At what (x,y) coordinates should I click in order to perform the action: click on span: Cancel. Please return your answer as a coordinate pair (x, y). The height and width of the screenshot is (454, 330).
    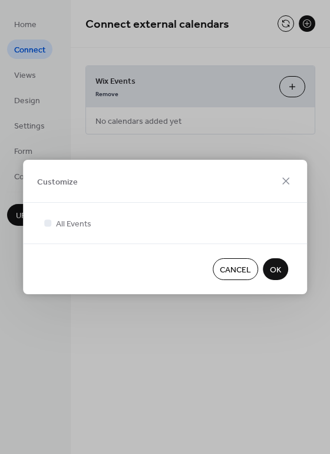
    Looking at the image, I should click on (235, 270).